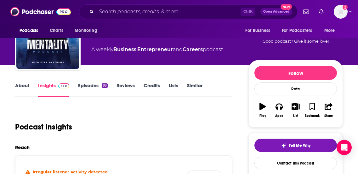  Describe the element at coordinates (64, 86) in the screenshot. I see `img: Podchaser Pro` at that location.